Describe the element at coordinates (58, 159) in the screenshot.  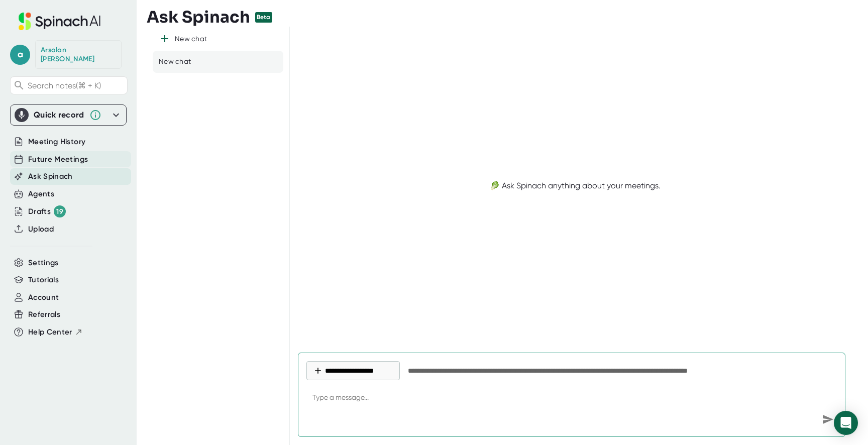
I see `button: Future Meetings` at that location.